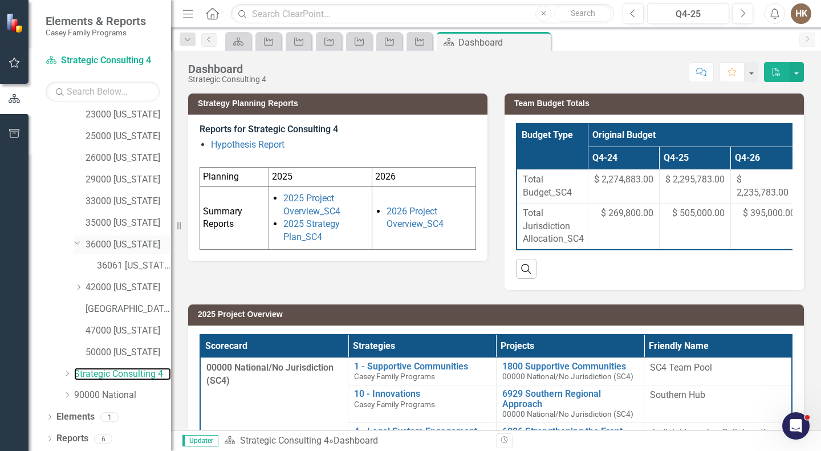 The height and width of the screenshot is (451, 821). Describe the element at coordinates (424, 177) in the screenshot. I see `td: 2026` at that location.